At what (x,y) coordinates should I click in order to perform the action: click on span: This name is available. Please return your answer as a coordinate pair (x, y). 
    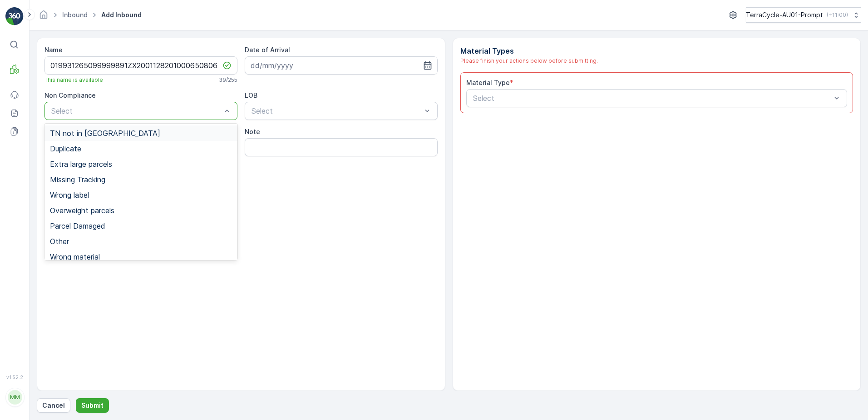
    Looking at the image, I should click on (74, 80).